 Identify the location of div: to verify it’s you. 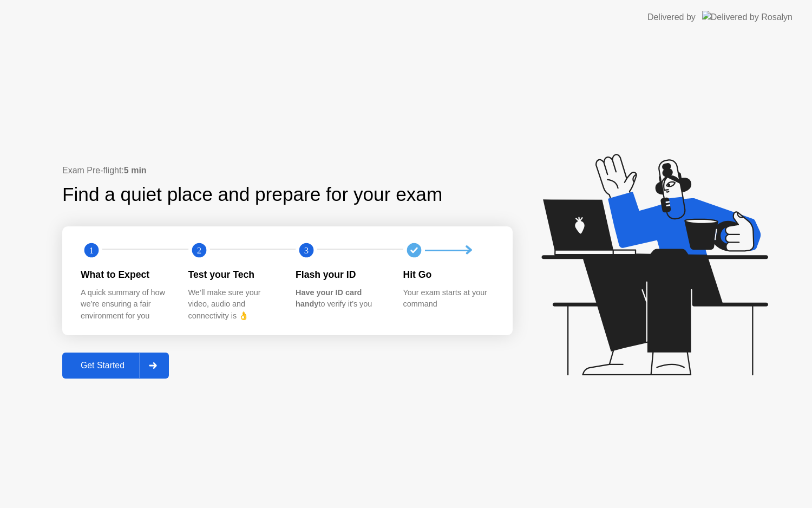
(341, 299).